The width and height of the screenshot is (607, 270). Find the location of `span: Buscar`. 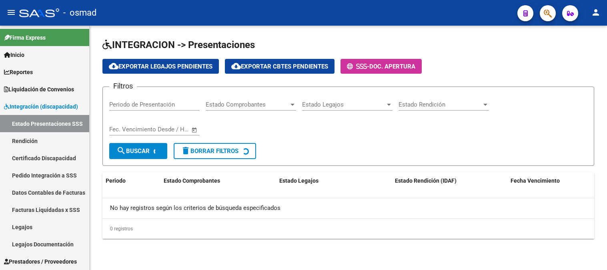

span: Buscar is located at coordinates (133, 151).